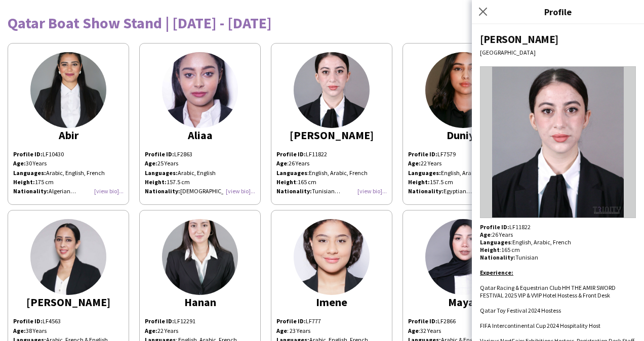 This screenshot has height=341, width=644. Describe the element at coordinates (69, 177) in the screenshot. I see `p: 30 Years Arabic, English, French 175 cm Algerian` at that location.